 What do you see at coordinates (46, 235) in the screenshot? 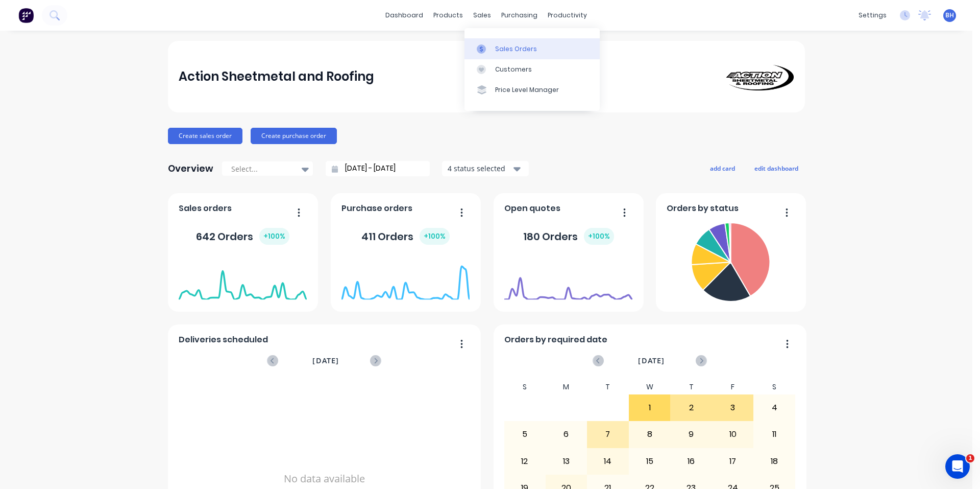
I see `div: New feature` at bounding box center [46, 235].